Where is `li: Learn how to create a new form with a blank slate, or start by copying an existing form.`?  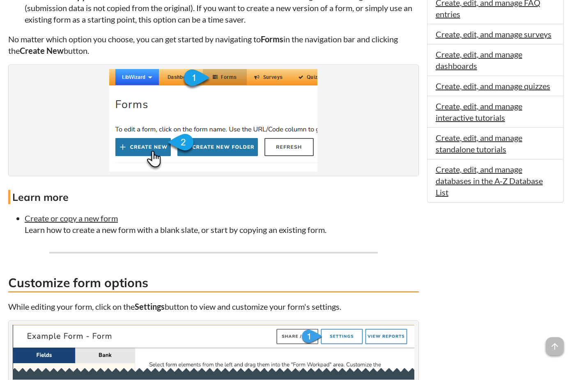
li: Learn how to create a new form with a blank slate, or start by copying an existing form. is located at coordinates (222, 224).